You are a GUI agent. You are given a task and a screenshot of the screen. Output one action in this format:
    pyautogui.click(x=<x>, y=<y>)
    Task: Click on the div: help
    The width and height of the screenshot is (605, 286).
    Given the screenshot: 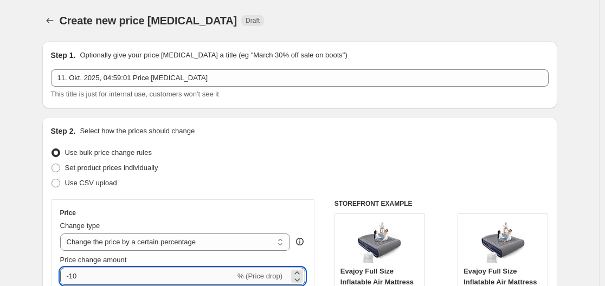 What is the action you would take?
    pyautogui.click(x=300, y=242)
    